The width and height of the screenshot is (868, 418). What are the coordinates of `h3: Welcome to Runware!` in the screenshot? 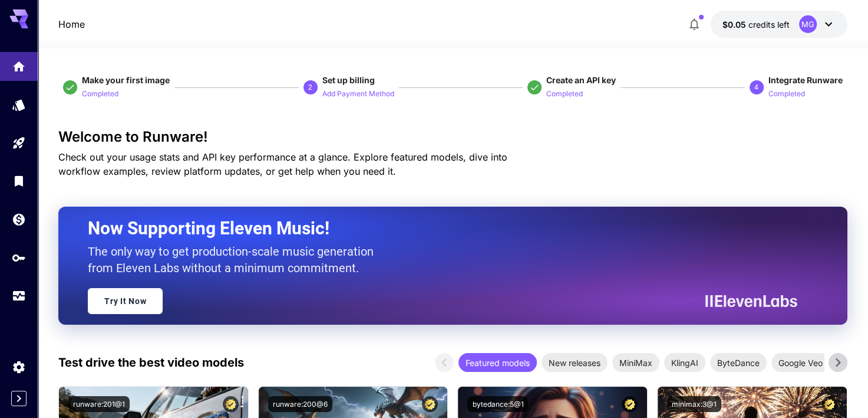 It's located at (452, 137).